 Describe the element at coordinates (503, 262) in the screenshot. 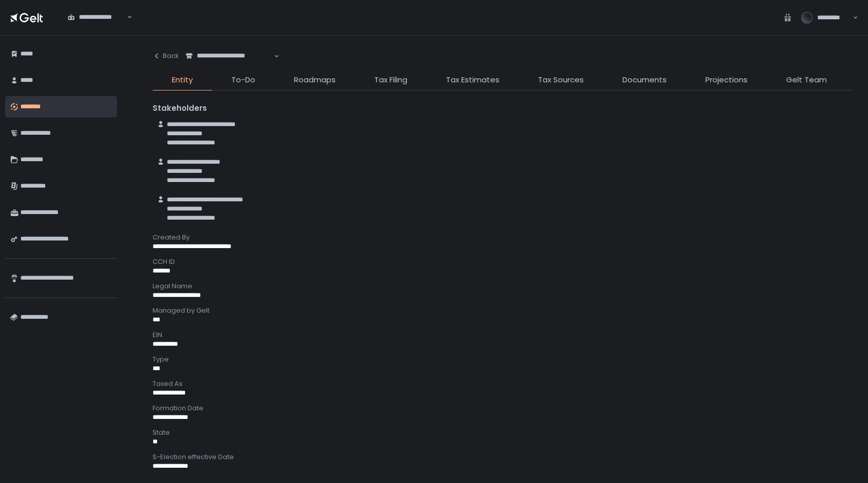

I see `div: CCH ID` at that location.